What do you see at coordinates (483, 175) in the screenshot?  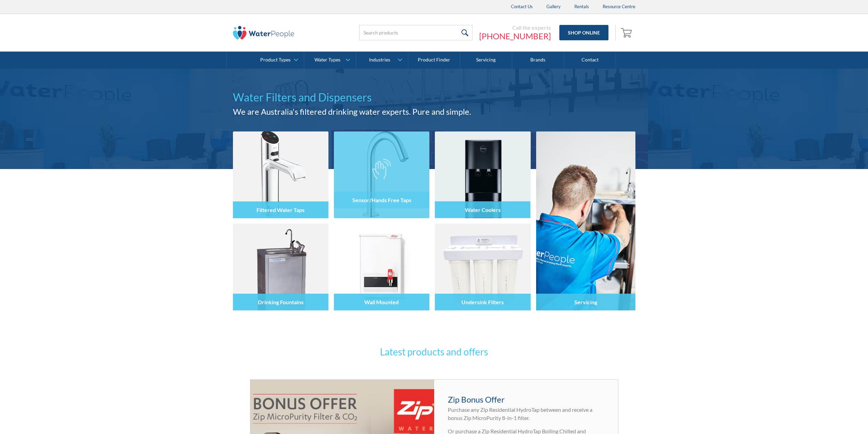 I see `img: Water Coolers` at bounding box center [483, 175].